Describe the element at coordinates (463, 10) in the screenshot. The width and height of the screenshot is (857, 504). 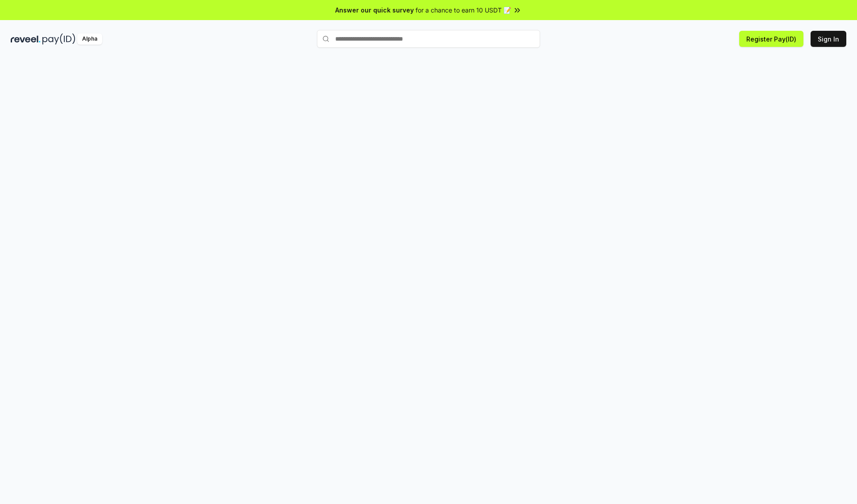
I see `span: for a chance to earn 10 USDT 📝` at that location.